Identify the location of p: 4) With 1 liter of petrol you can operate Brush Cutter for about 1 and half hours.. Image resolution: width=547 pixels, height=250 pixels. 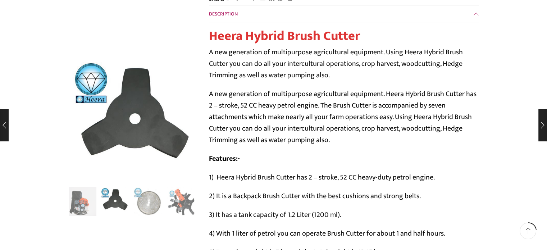
(344, 233).